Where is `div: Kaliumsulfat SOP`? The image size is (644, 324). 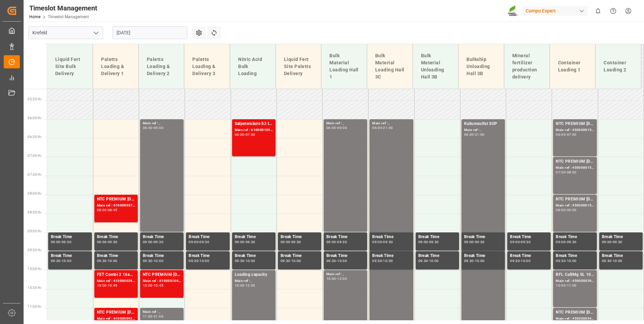 div: Kaliumsulfat SOP is located at coordinates (483, 124).